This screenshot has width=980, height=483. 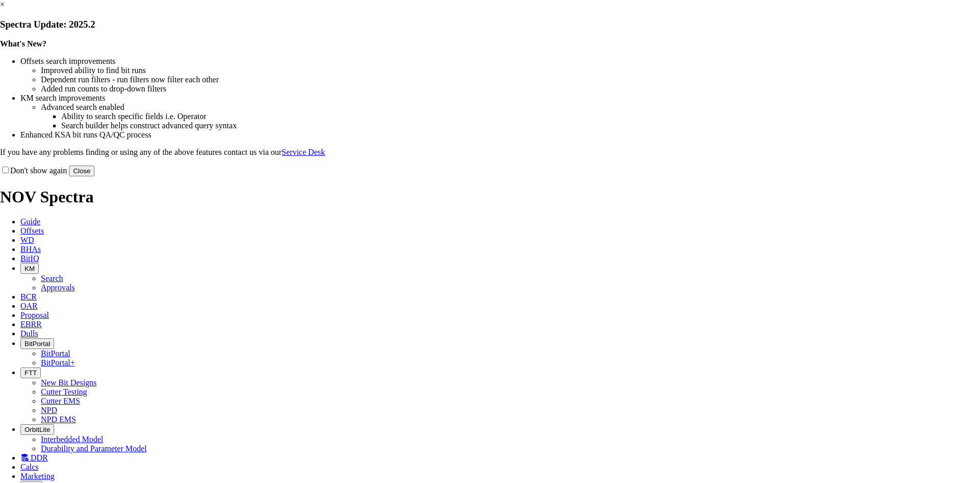 I want to click on span: EBRR, so click(x=31, y=324).